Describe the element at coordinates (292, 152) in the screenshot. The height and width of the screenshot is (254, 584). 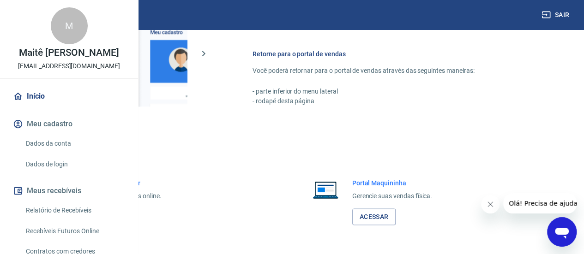
I see `h5: Acesso rápido` at that location.